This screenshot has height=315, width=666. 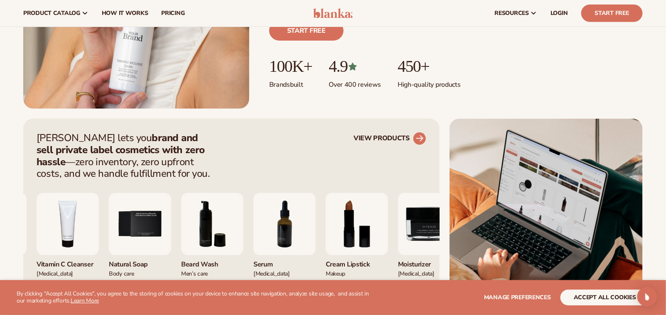 What do you see at coordinates (429, 262) in the screenshot?
I see `div: Moisturizer` at bounding box center [429, 262].